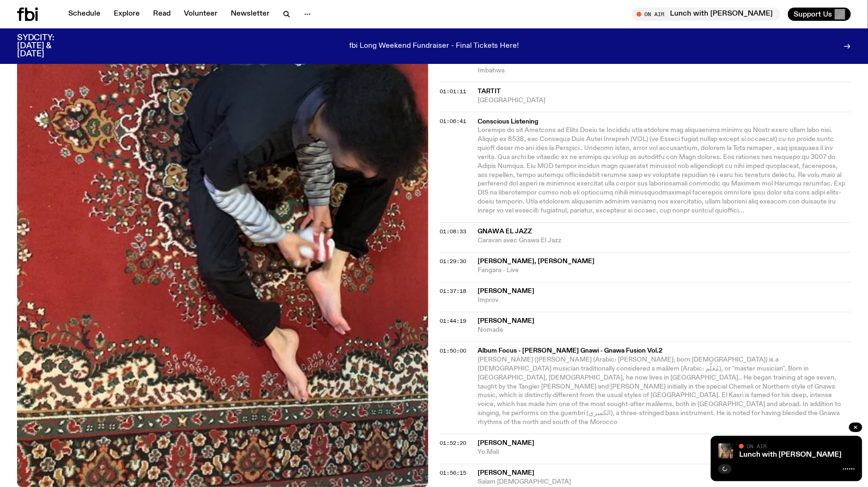 This screenshot has height=487, width=868. I want to click on span: Support Us, so click(813, 14).